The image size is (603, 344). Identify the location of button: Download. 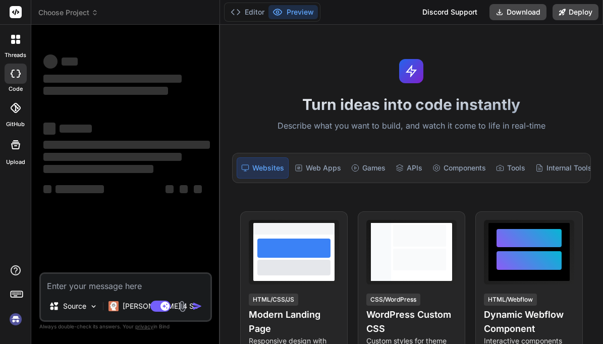
(518, 12).